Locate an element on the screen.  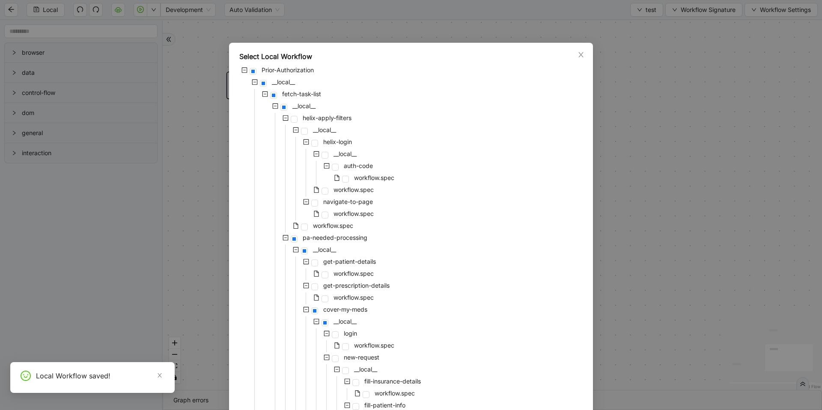
div: Local Workflow saved! is located at coordinates (100, 376).